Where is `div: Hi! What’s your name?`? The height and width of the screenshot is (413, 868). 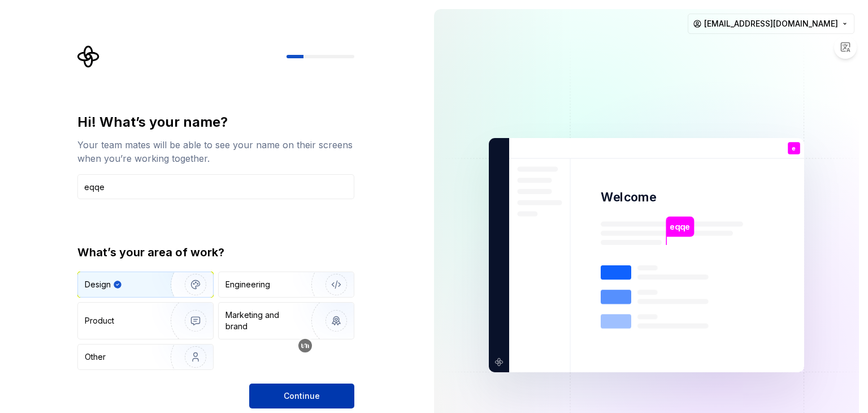
div: Hi! What’s your name? is located at coordinates (216, 122).